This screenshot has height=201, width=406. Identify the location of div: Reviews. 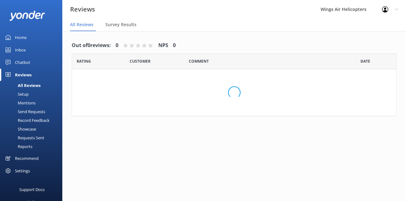
(23, 75).